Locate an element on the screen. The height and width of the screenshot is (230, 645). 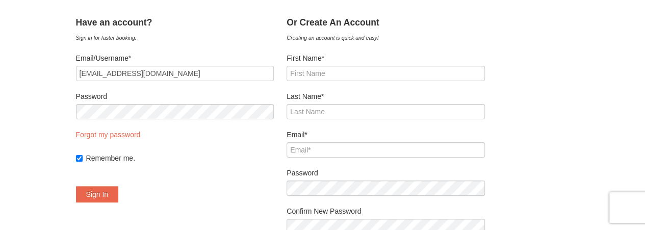
label: Remember me. is located at coordinates (180, 158).